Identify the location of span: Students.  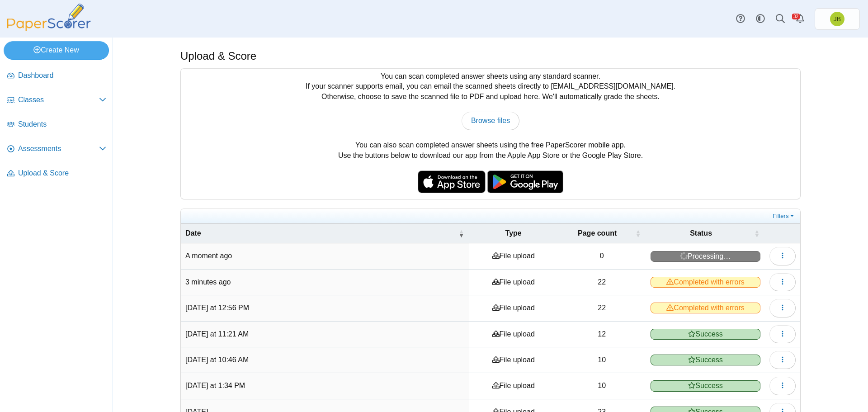
(62, 125).